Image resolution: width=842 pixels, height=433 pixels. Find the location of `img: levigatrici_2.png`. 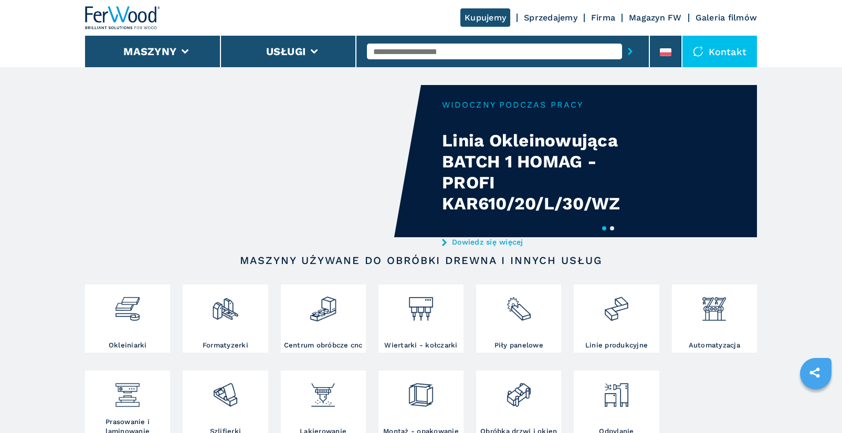

img: levigatrici_2.png is located at coordinates (225, 391).